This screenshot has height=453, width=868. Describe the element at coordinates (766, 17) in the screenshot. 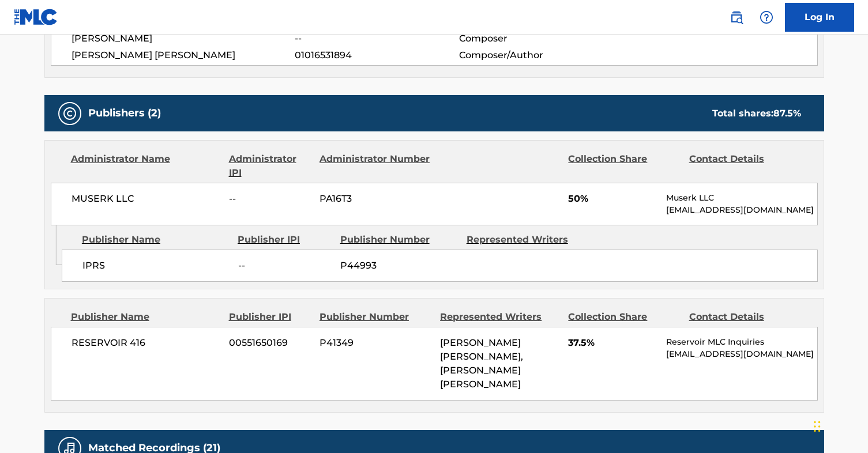

I see `div: Help` at that location.